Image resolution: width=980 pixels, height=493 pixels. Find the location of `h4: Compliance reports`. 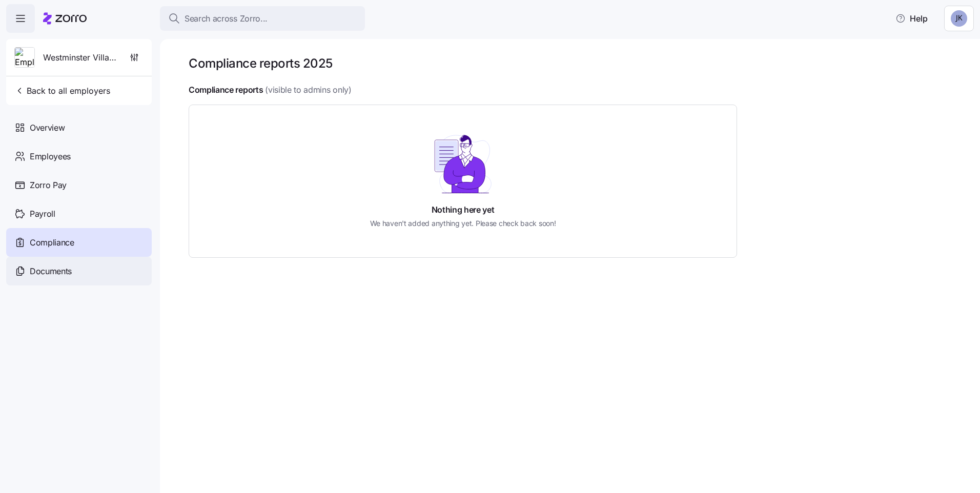

h4: Compliance reports is located at coordinates (225, 90).